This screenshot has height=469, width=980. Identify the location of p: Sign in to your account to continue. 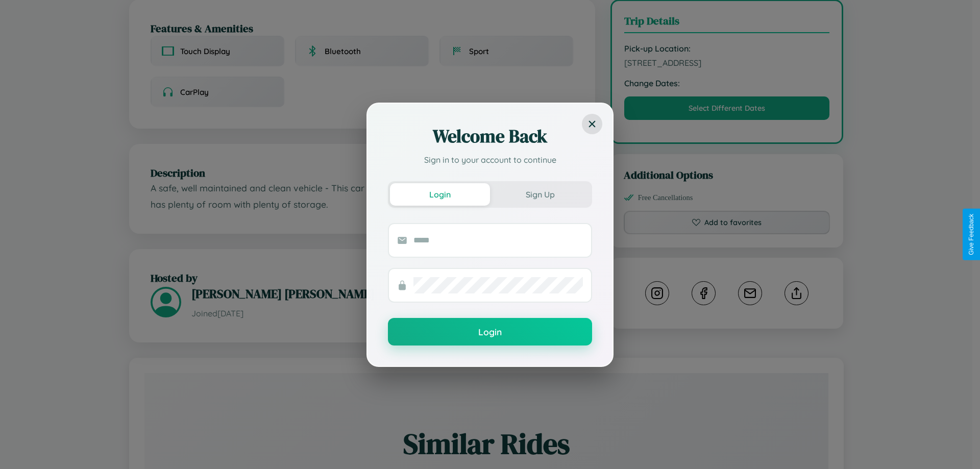
(490, 160).